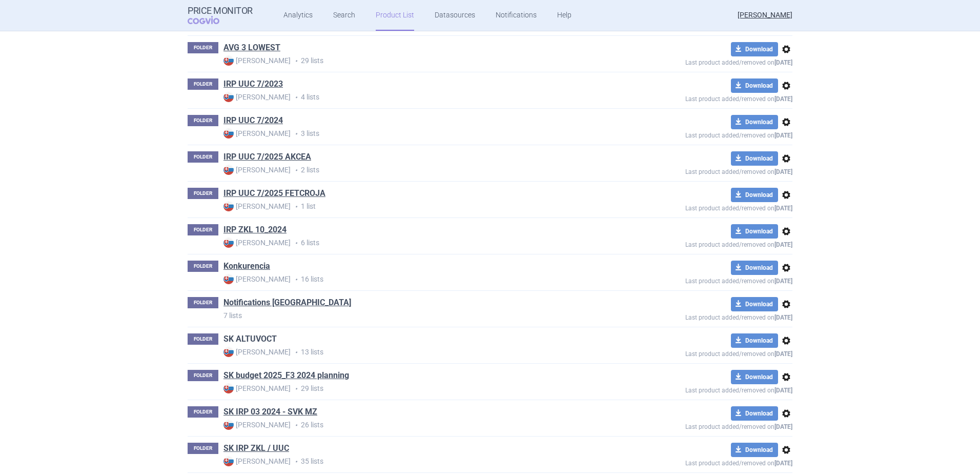 The image size is (980, 474). Describe the element at coordinates (417, 388) in the screenshot. I see `p: 29 lists` at that location.